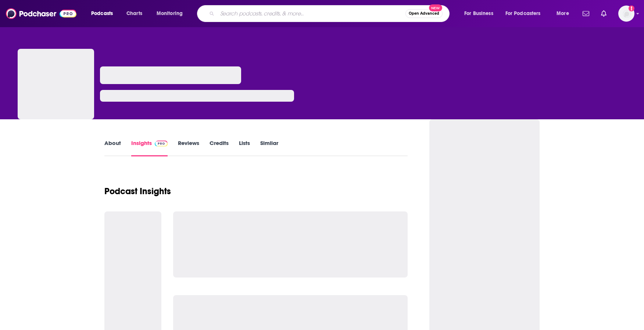 The image size is (644, 330). I want to click on span: Open Advanced, so click(424, 13).